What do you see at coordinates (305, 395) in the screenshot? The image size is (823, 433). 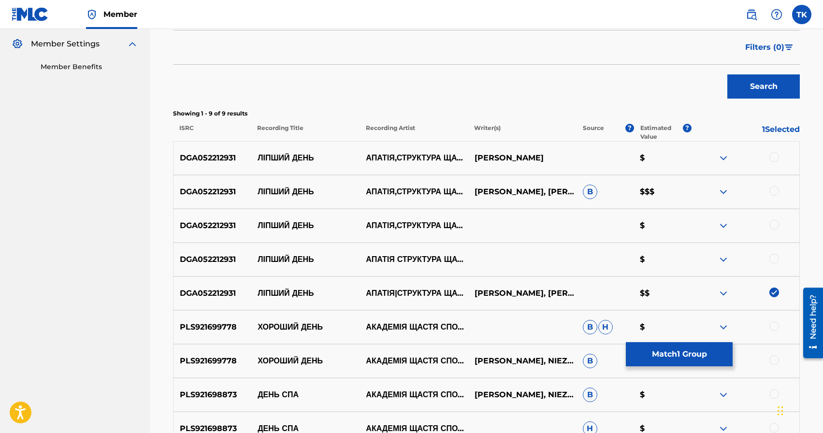 I see `p: ДЕНЬ СПА` at bounding box center [305, 395].